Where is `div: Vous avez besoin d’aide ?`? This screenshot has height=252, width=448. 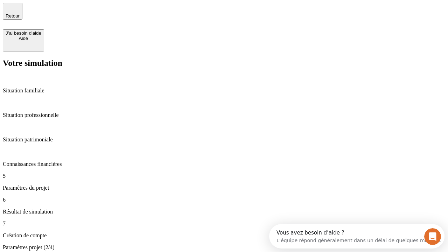 div: Vous avez besoin d’aide ? is located at coordinates (90, 9).